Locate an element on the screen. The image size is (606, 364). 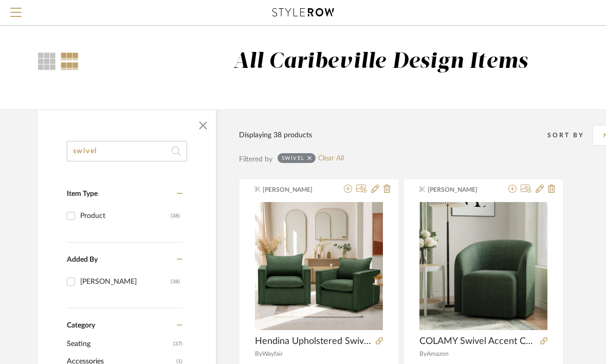
input: Search within 38 results is located at coordinates (127, 151).